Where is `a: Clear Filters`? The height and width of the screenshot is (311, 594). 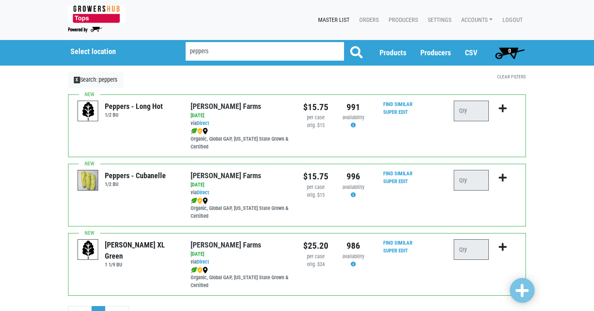
a: Clear Filters is located at coordinates (512, 77).